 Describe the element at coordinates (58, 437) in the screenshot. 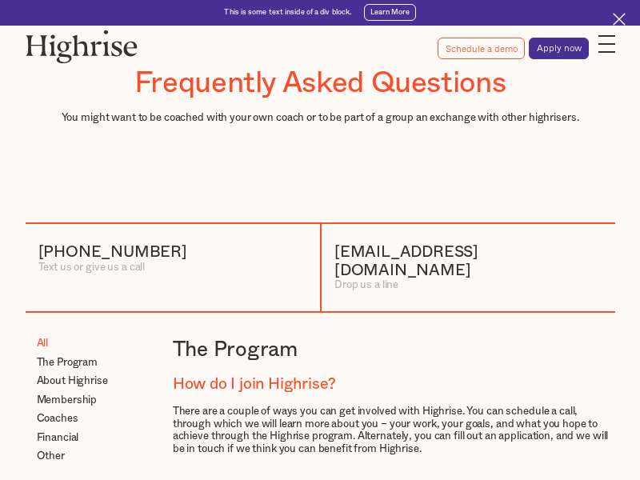

I see `span: Financial` at that location.